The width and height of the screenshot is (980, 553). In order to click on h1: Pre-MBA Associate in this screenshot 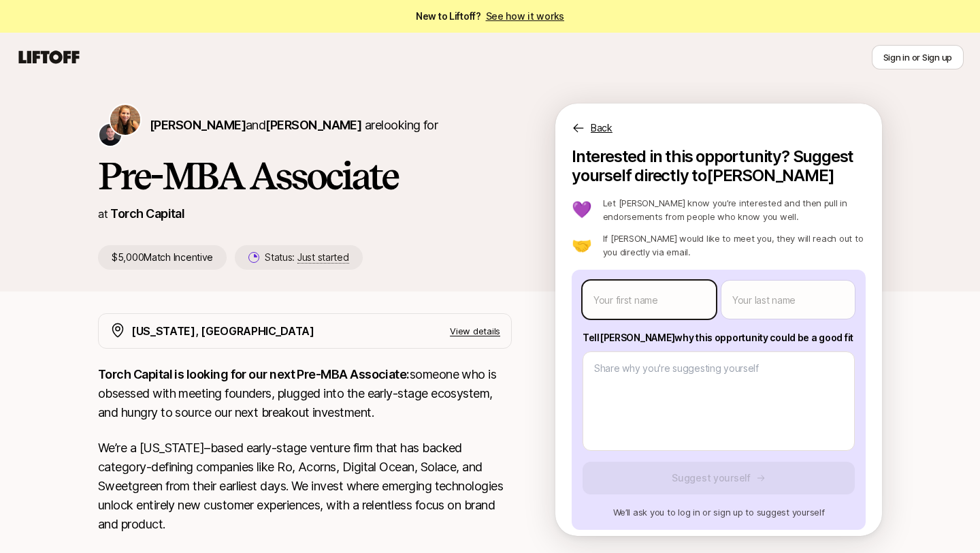, I will do `click(305, 176)`.